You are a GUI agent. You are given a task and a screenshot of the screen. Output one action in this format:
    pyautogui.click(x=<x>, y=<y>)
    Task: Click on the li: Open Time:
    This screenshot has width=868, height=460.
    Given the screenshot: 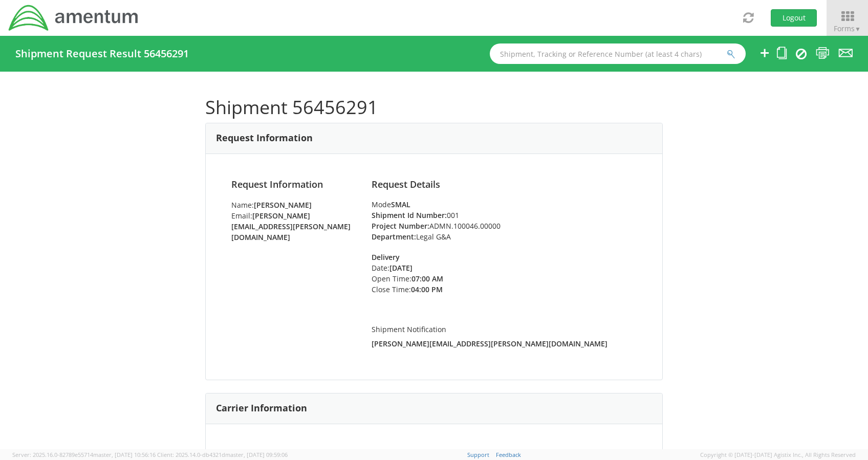 What is the action you would take?
    pyautogui.click(x=422, y=278)
    